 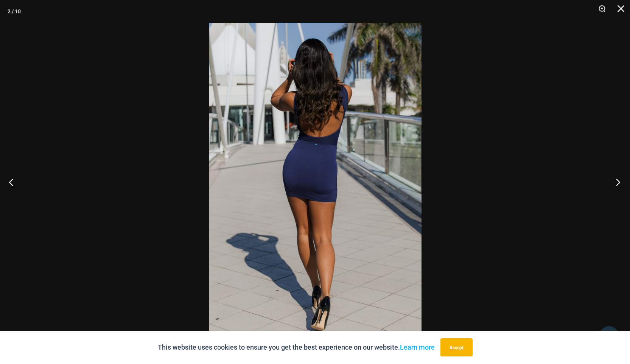 I want to click on div: 2 / 10, so click(x=14, y=11).